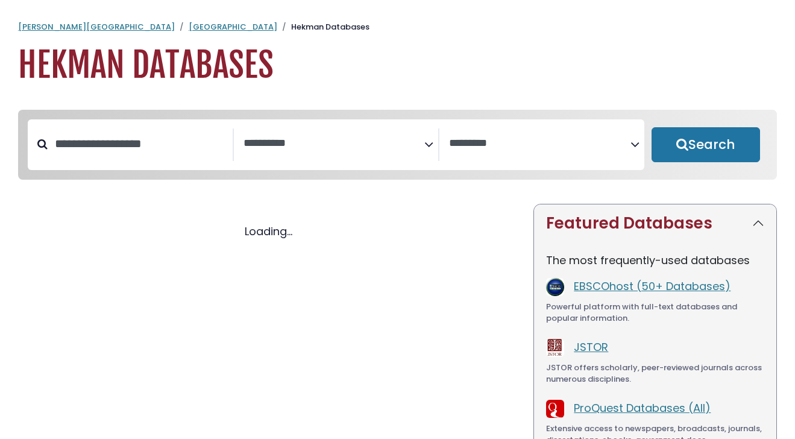 The width and height of the screenshot is (795, 439). What do you see at coordinates (655, 260) in the screenshot?
I see `p: The most frequently-used databases` at bounding box center [655, 260].